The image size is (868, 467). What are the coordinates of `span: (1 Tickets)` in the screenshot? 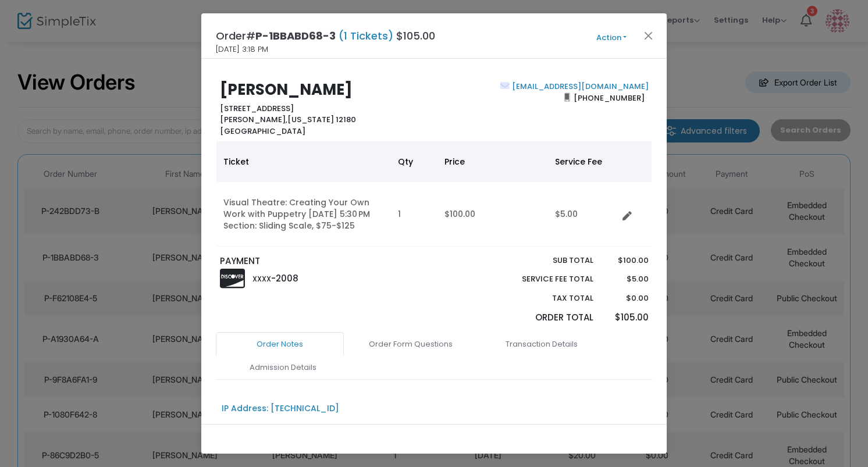 It's located at (366, 36).